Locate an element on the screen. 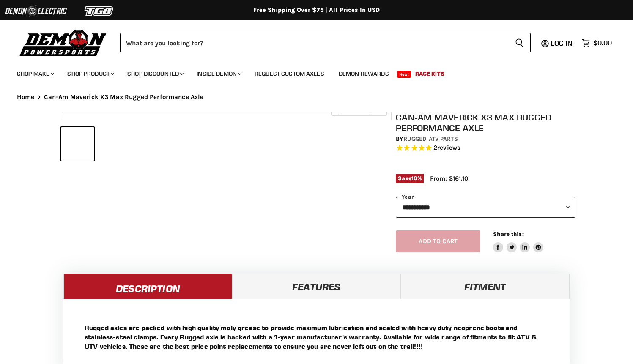 This screenshot has width=633, height=364. img: Demon Powersports is located at coordinates (63, 42).